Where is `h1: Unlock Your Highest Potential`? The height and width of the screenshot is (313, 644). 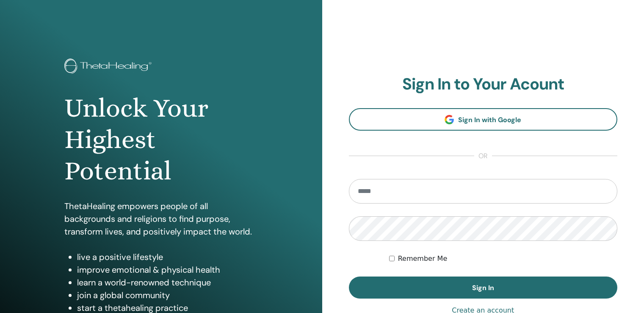
h1: Unlock Your Highest Potential is located at coordinates (161, 139).